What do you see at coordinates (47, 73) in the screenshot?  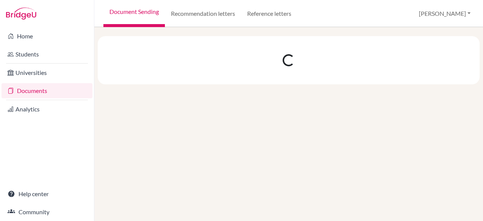 I see `a: Universities` at bounding box center [47, 73].